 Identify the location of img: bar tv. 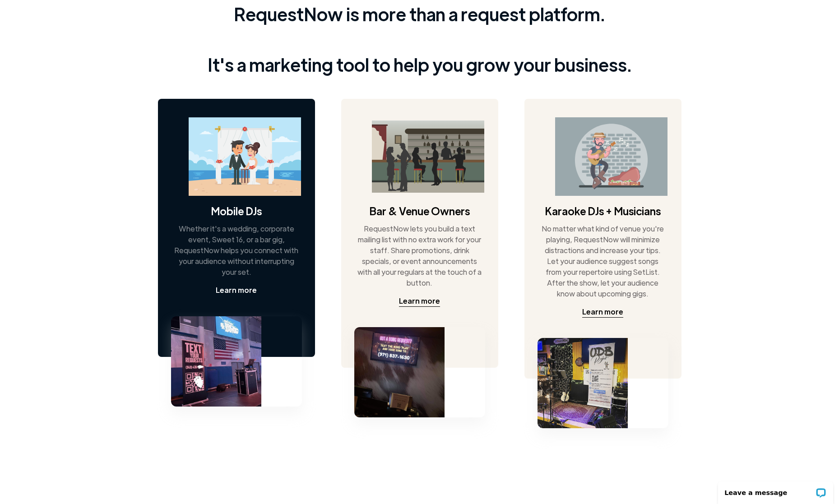
(399, 372).